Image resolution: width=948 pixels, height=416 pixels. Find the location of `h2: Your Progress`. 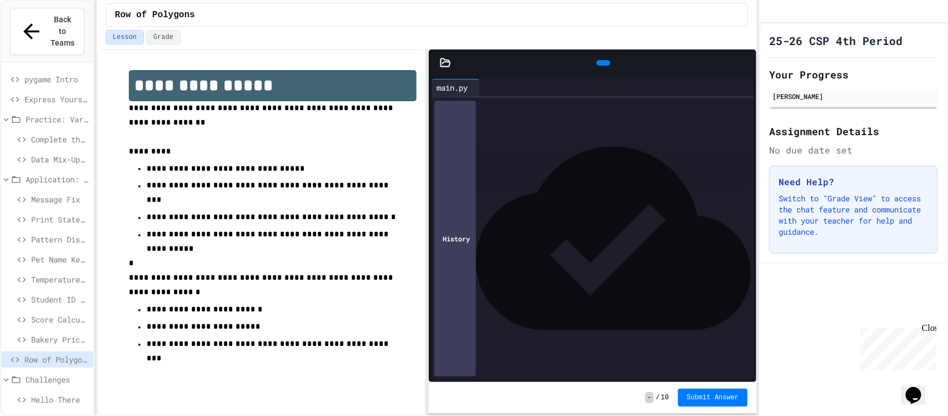

h2: Your Progress is located at coordinates (854, 74).